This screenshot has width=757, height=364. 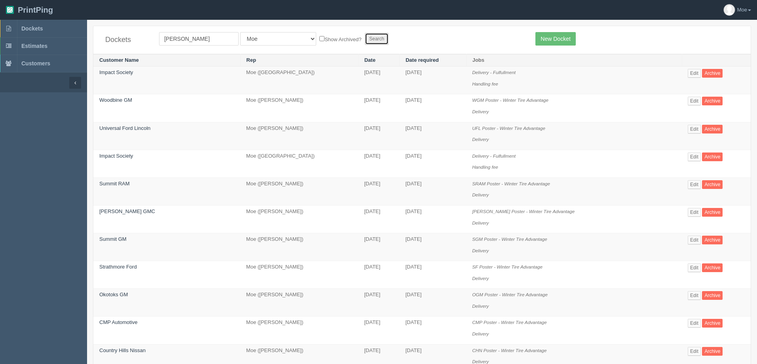 What do you see at coordinates (322, 38) in the screenshot?
I see `input: Show Archived?` at bounding box center [322, 38].